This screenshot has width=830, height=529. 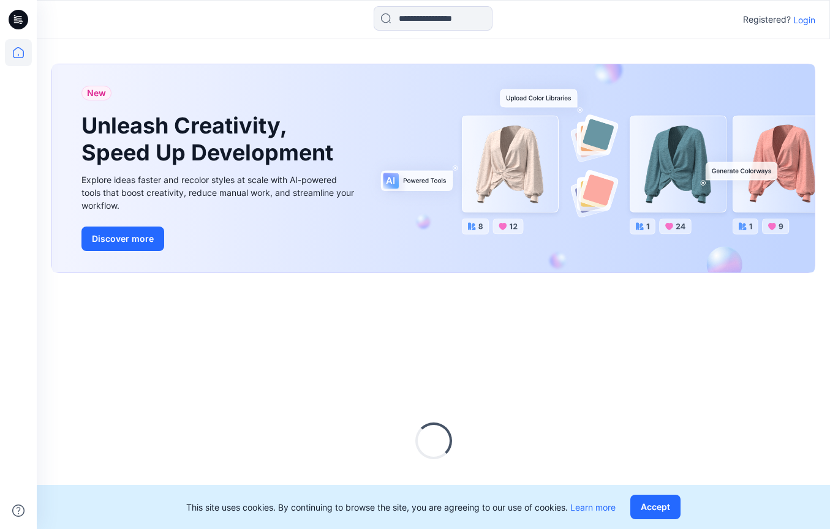 I want to click on p: This site uses cookies. By continuing to browse the site, you are agreeing to our use of cookies., so click(x=401, y=507).